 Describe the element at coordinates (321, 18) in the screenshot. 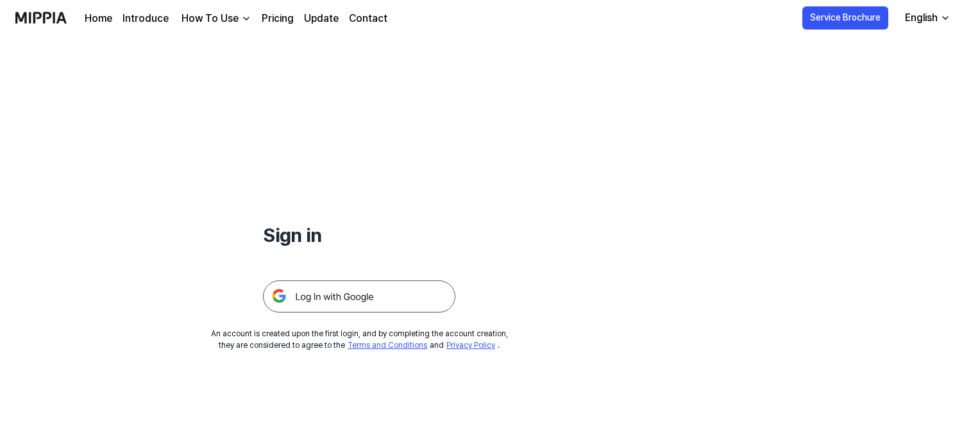

I see `a: Update` at that location.